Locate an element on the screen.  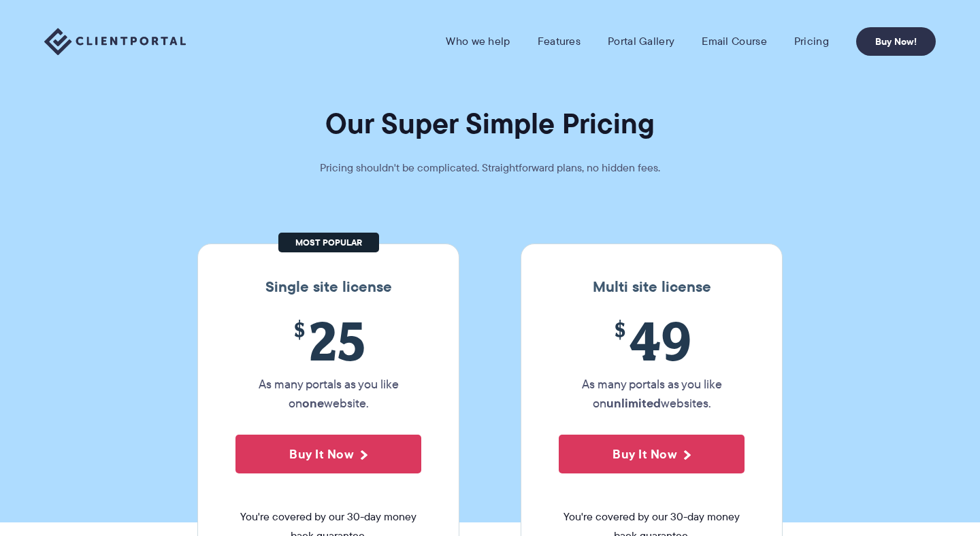
a: Email Course is located at coordinates (734, 41).